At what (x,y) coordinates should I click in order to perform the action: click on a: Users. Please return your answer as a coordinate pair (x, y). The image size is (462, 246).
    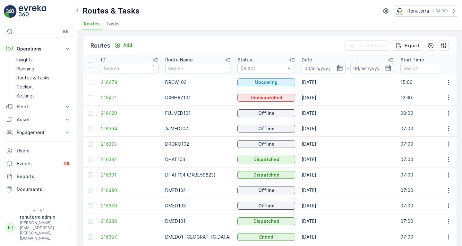
    Looking at the image, I should click on (39, 151).